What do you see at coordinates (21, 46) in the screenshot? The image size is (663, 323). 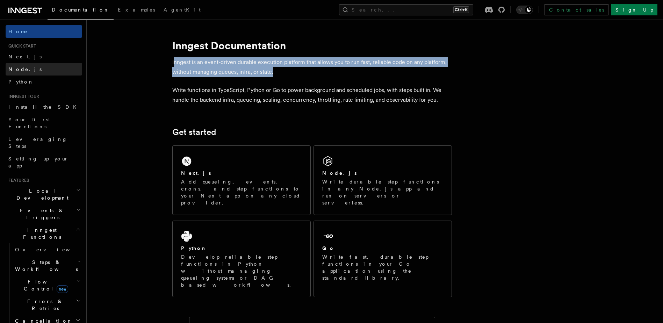 I see `span: Quick start` at bounding box center [21, 46].